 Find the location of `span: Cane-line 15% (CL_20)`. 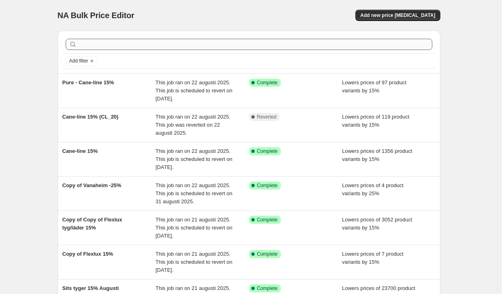

span: Cane-line 15% (CL_20) is located at coordinates (90, 117).